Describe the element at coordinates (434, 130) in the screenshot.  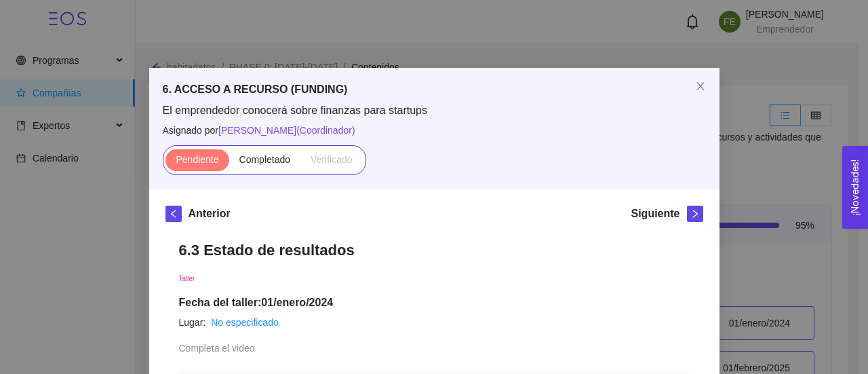
I see `span: Asignado por` at that location.